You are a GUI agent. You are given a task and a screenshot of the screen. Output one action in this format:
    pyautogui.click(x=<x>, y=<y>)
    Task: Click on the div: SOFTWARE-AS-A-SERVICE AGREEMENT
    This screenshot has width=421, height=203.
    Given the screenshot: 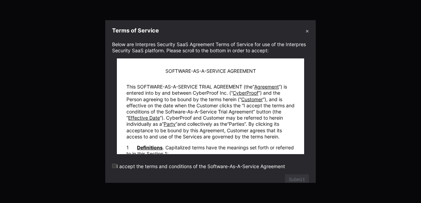 What is the action you would take?
    pyautogui.click(x=210, y=71)
    